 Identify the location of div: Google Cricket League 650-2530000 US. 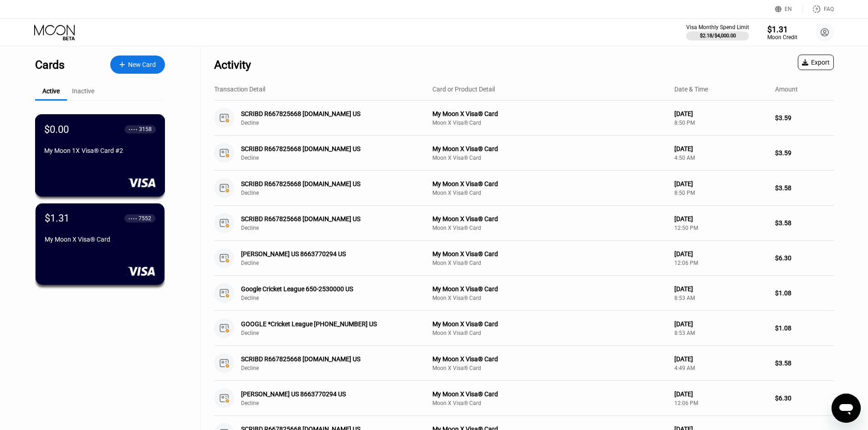
(330, 289).